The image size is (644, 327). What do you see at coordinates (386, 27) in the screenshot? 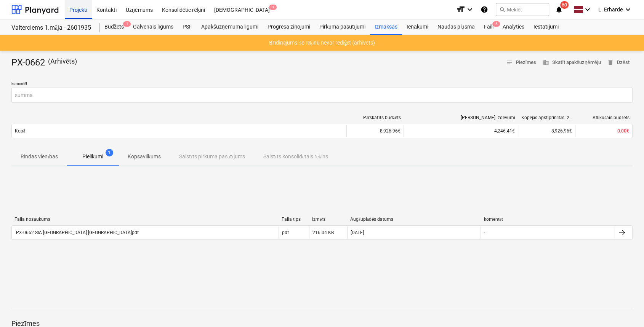
I see `a: Izmaksas` at bounding box center [386, 27].